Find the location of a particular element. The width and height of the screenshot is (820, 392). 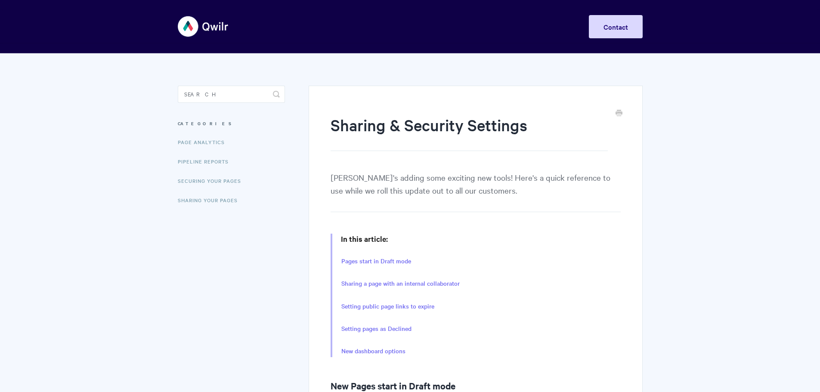

a: Sharing a page with an internal collaborator is located at coordinates (400, 284).